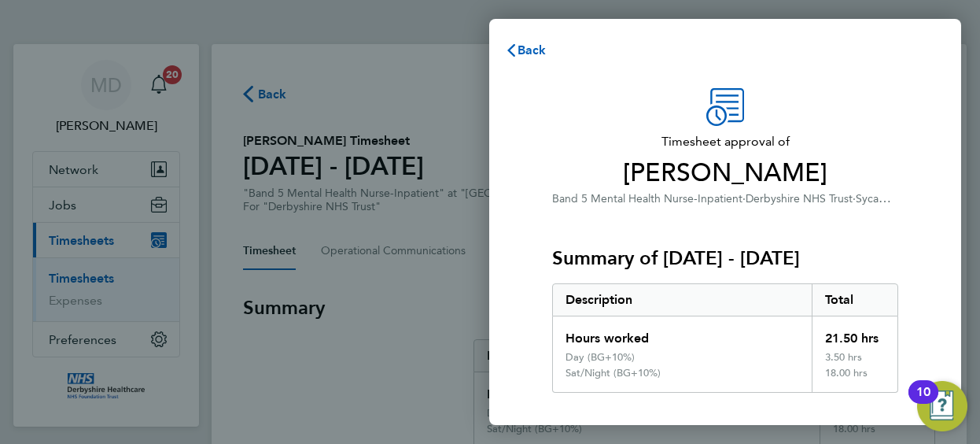 The image size is (980, 444). What do you see at coordinates (943, 406) in the screenshot?
I see `button: Open Resource Center, 10 new notifications` at bounding box center [943, 406].